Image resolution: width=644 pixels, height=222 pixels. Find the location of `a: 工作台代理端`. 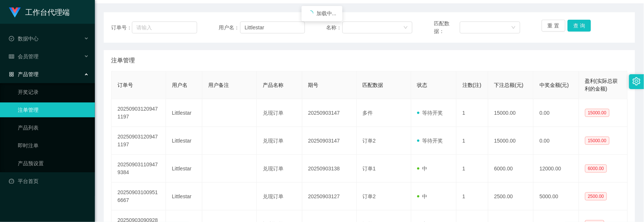

a: 工作台代理端 is located at coordinates (39, 12).